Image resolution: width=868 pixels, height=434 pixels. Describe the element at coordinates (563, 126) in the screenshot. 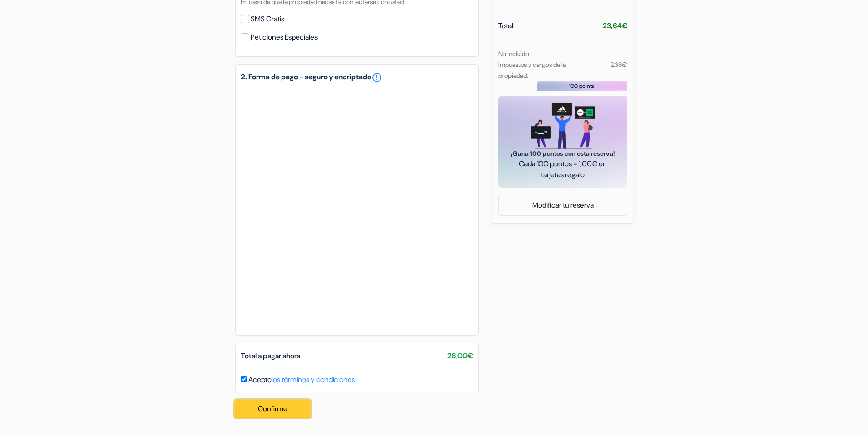

I see `img: gift_card_hero_new.png` at that location.